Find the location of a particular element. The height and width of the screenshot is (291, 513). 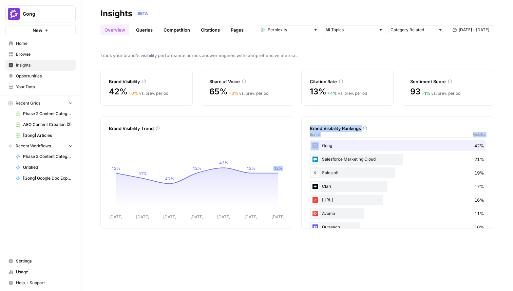

img: hqfc7lxcqkggco7ktn8he1iiiia8 is located at coordinates (315, 227).